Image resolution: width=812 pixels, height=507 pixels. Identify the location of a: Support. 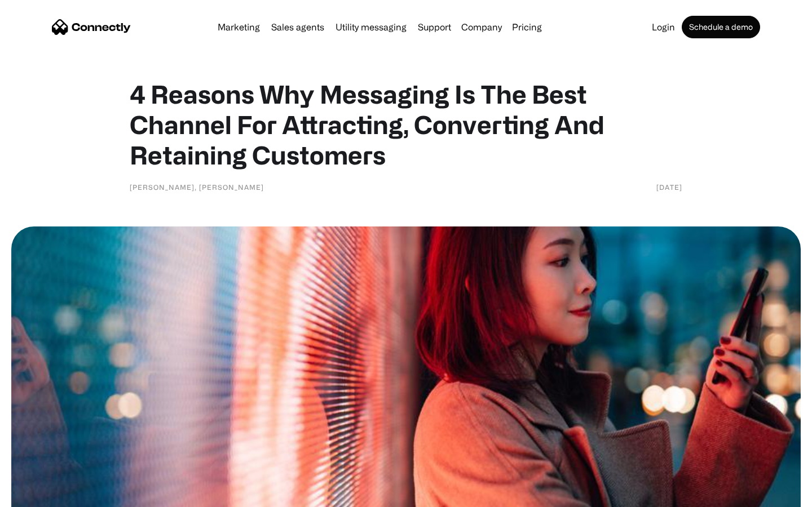
(434, 27).